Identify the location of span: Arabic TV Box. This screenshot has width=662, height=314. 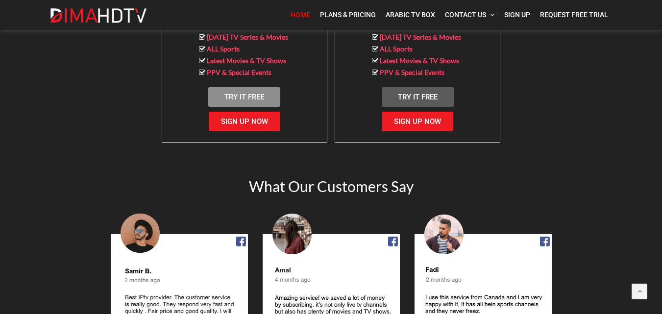
(410, 15).